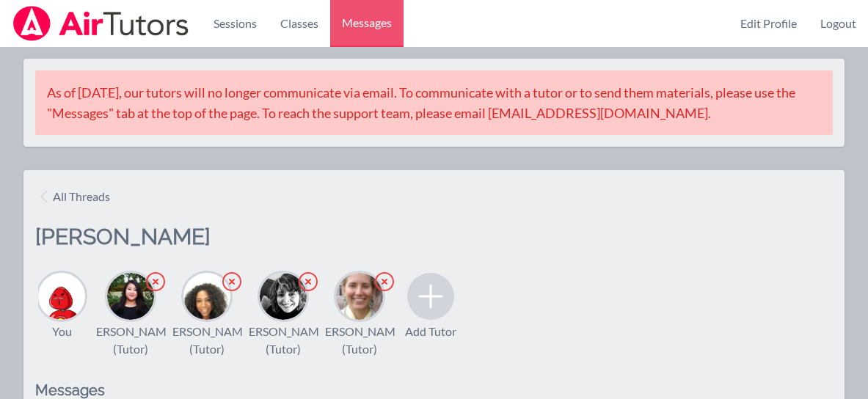 This screenshot has height=399, width=868. What do you see at coordinates (283, 296) in the screenshot?
I see `img: Courtney Maher` at bounding box center [283, 296].